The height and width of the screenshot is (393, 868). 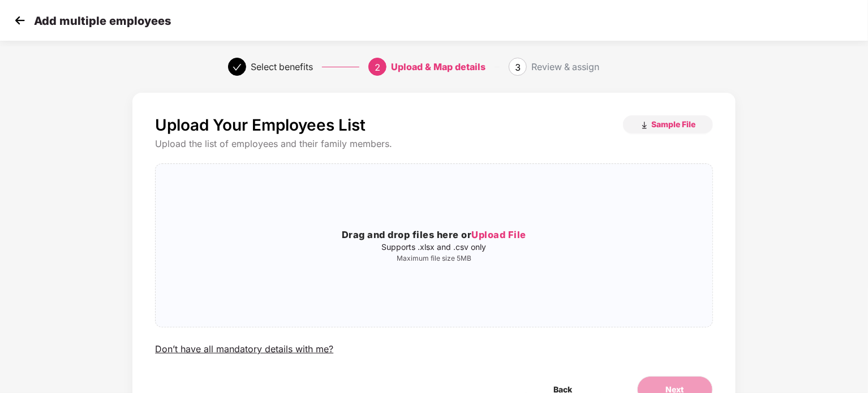 What do you see at coordinates (434, 144) in the screenshot?
I see `div: Upload the list of employees and their family members.` at bounding box center [434, 144].